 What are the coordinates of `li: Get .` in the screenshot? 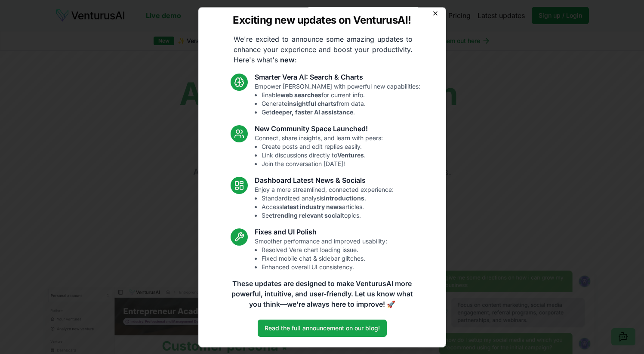 It's located at (341, 112).